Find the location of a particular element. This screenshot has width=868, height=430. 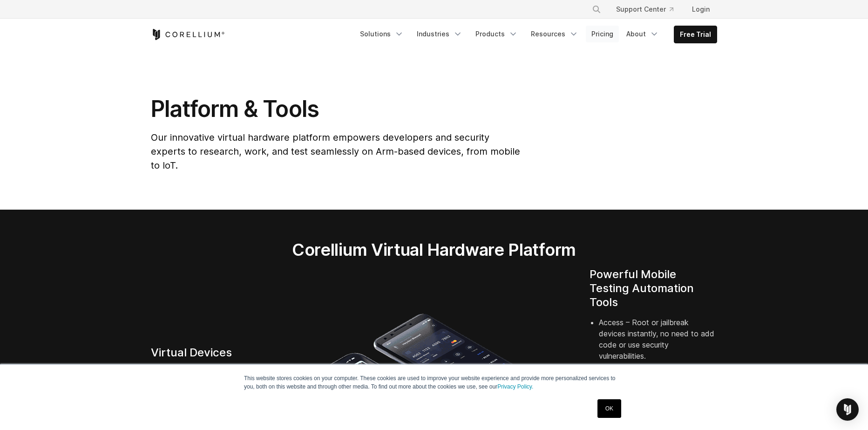

a: Products is located at coordinates (496, 34).